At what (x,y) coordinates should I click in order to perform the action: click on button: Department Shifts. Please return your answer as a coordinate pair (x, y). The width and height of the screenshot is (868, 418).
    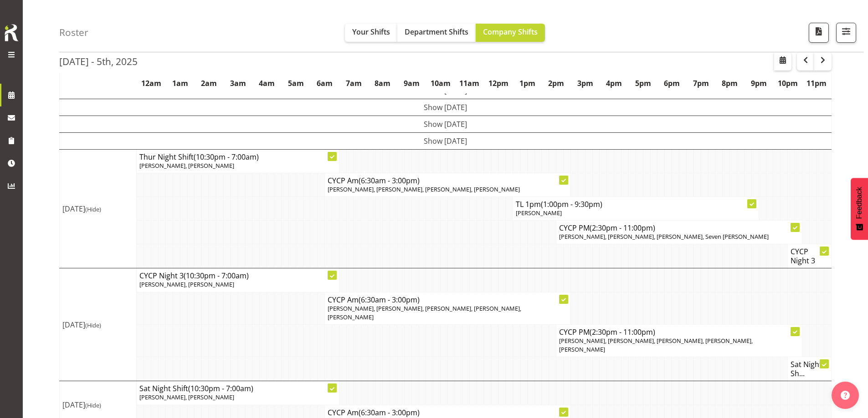
    Looking at the image, I should click on (437, 33).